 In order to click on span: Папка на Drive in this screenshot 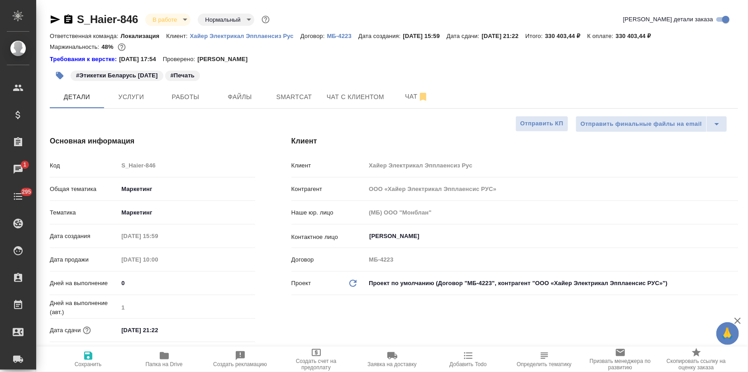, I will do `click(164, 364)`.